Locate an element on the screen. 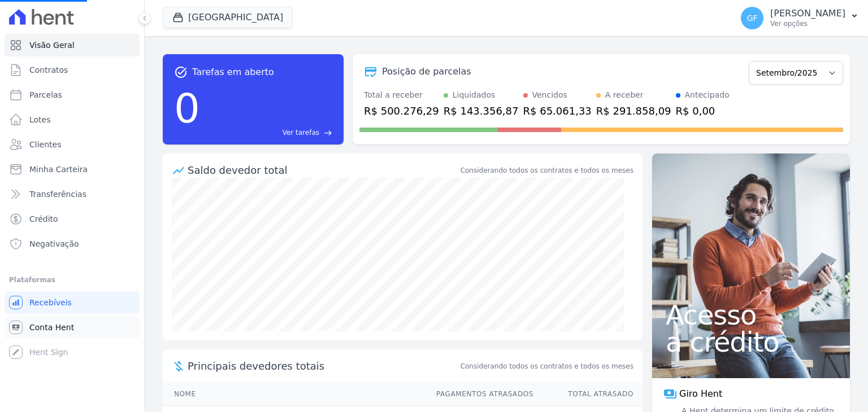  th: Nome is located at coordinates (294, 394).